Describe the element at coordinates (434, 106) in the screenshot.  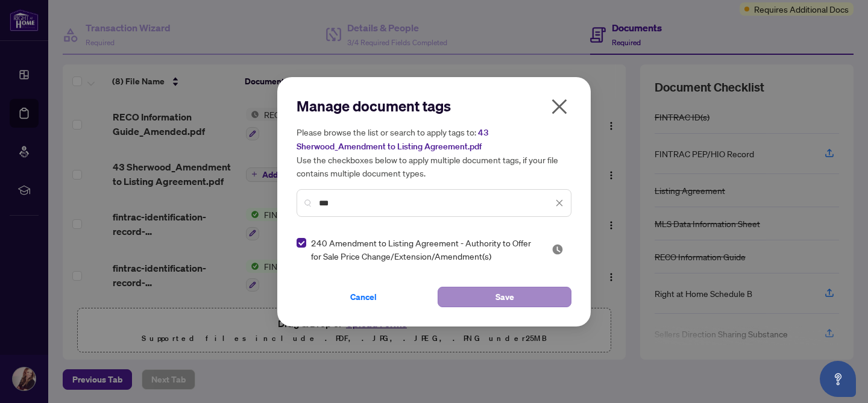
I see `h2: Manage document tags` at that location.